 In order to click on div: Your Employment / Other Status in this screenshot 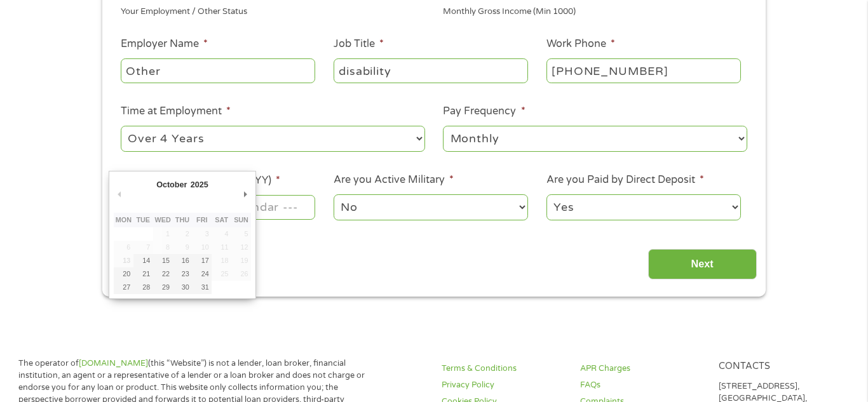, I will do `click(272, 9)`.